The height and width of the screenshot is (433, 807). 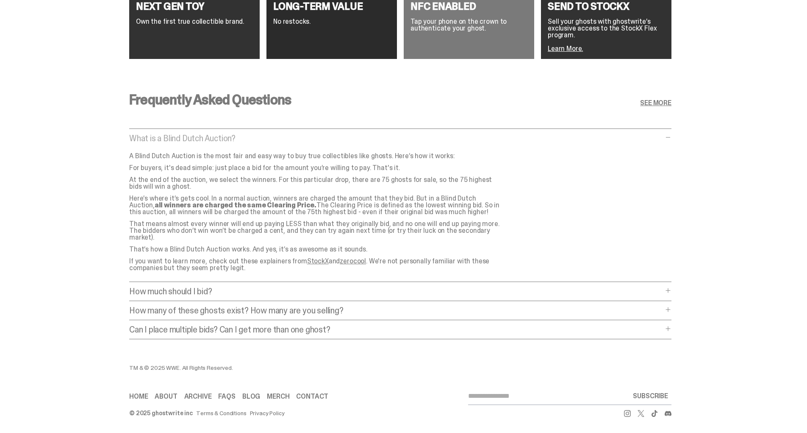 I want to click on button: SUBSCRIBE, so click(x=650, y=396).